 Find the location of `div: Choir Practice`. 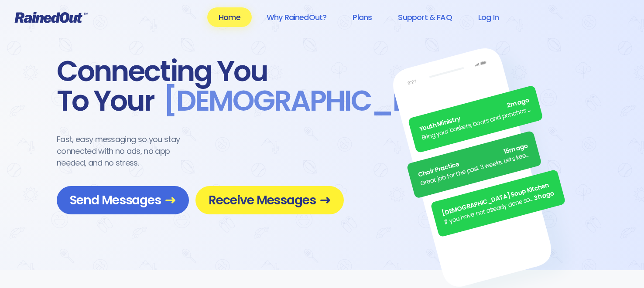

div: Choir Practice is located at coordinates (473, 160).